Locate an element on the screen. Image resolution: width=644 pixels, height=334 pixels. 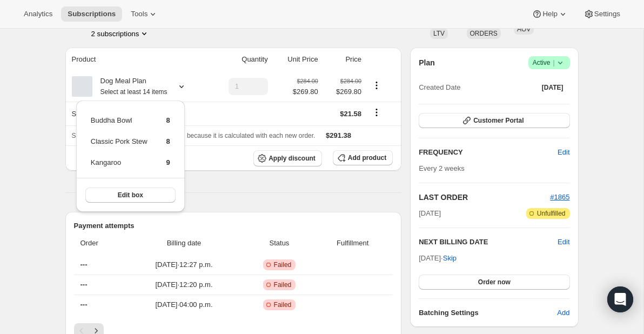
button: Customer Portal is located at coordinates (494, 120).